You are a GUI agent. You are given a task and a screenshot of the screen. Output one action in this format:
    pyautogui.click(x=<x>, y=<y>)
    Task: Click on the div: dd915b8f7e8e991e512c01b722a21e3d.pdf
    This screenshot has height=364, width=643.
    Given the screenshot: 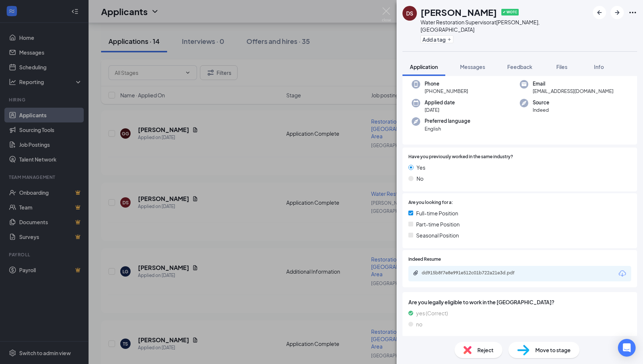 What is the action you would take?
    pyautogui.click(x=473, y=273)
    